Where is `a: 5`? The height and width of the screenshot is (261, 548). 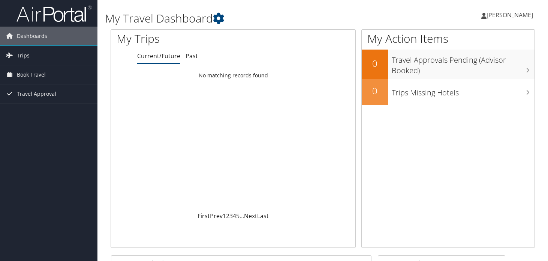 a: 5 is located at coordinates (238, 216).